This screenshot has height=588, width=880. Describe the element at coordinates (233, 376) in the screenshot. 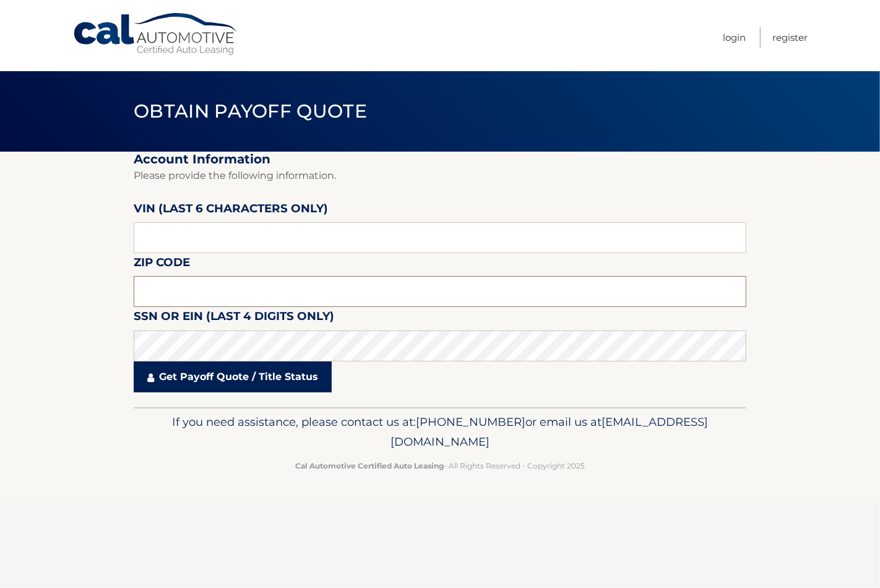

I see `a: Get Payoff Quote / Title Status` at that location.